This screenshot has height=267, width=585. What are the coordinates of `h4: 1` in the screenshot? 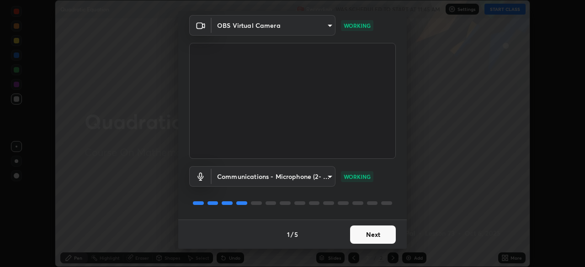 It's located at (288, 234).